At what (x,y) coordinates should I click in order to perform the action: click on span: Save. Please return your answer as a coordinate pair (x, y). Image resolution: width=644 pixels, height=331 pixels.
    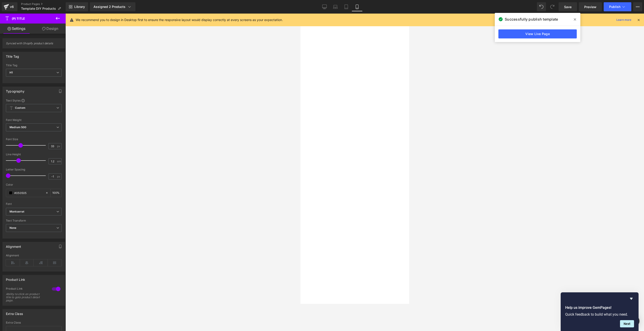
    Looking at the image, I should click on (568, 7).